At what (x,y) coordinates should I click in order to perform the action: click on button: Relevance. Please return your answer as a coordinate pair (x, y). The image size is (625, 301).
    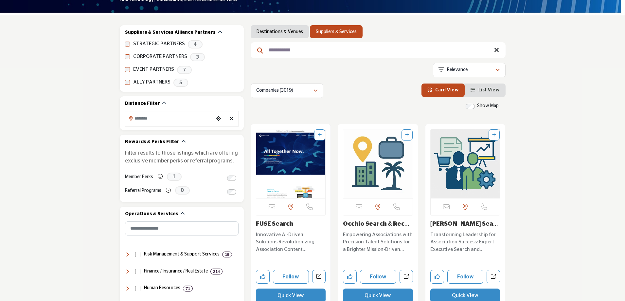
    Looking at the image, I should click on (469, 70).